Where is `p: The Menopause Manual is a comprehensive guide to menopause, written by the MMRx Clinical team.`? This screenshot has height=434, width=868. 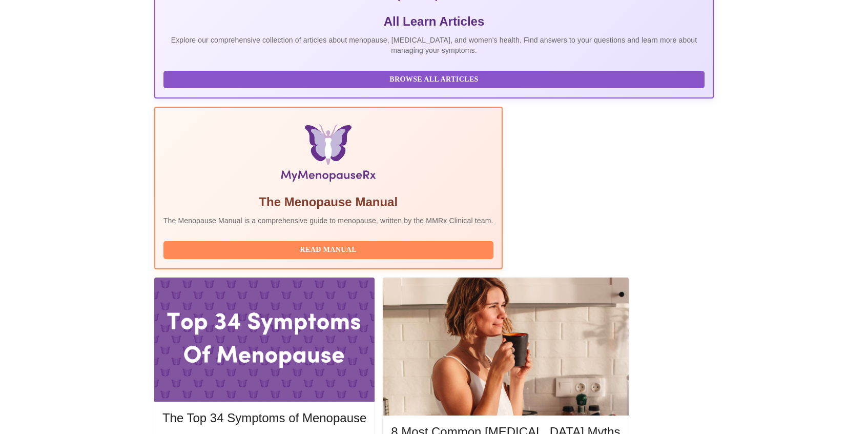 p: The Menopause Manual is a comprehensive guide to menopause, written by the MMRx Clinical team. is located at coordinates (329, 221).